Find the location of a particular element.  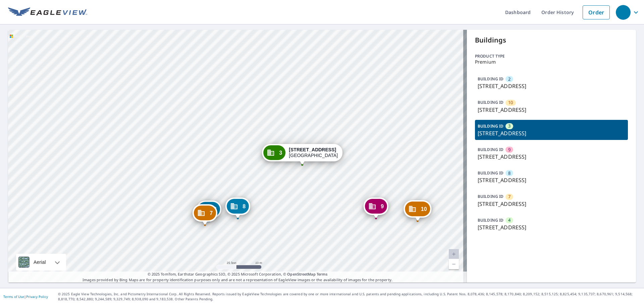

div: Dropped pin, building 7, Commercial property, 4726-4730 Lake Villa Dr Clearwater, FL 33762 is located at coordinates (205, 215).